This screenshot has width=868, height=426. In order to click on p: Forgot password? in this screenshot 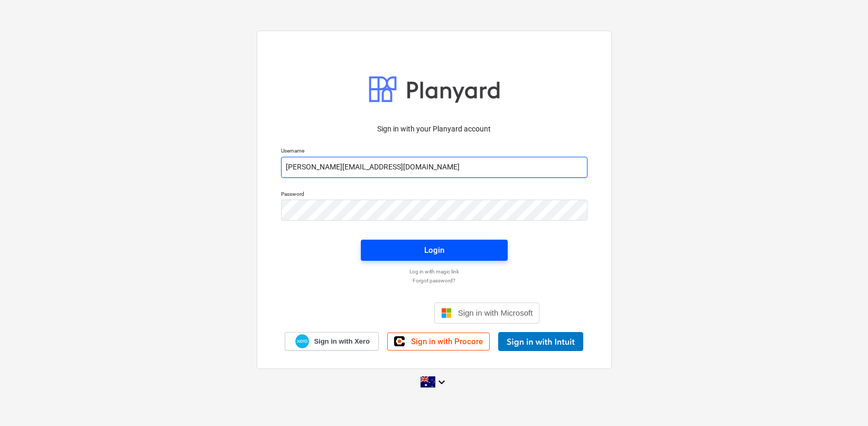, I will do `click(435, 280)`.